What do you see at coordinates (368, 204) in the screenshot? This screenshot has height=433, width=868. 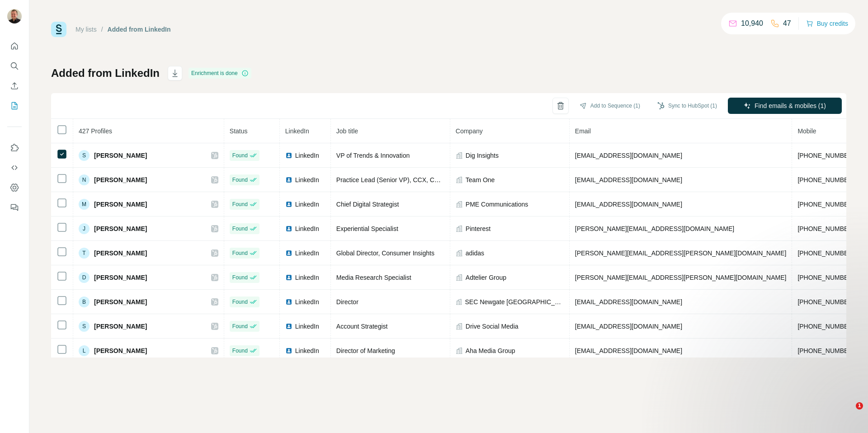 I see `span: Chief Digital Strategist` at bounding box center [368, 204].